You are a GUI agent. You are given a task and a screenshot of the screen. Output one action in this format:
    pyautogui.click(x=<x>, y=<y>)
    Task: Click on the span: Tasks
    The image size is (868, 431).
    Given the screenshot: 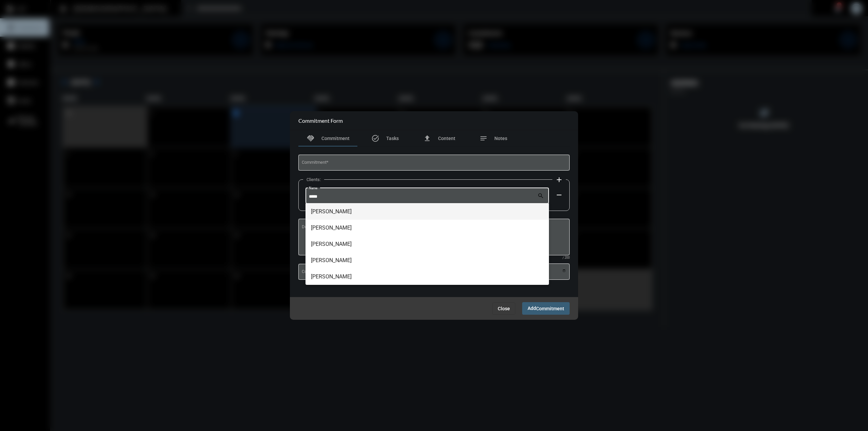 What is the action you would take?
    pyautogui.click(x=392, y=139)
    